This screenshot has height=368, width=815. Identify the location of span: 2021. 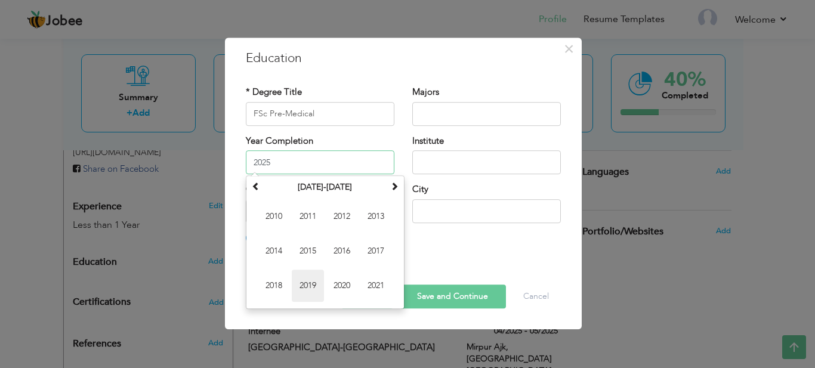
(376, 286).